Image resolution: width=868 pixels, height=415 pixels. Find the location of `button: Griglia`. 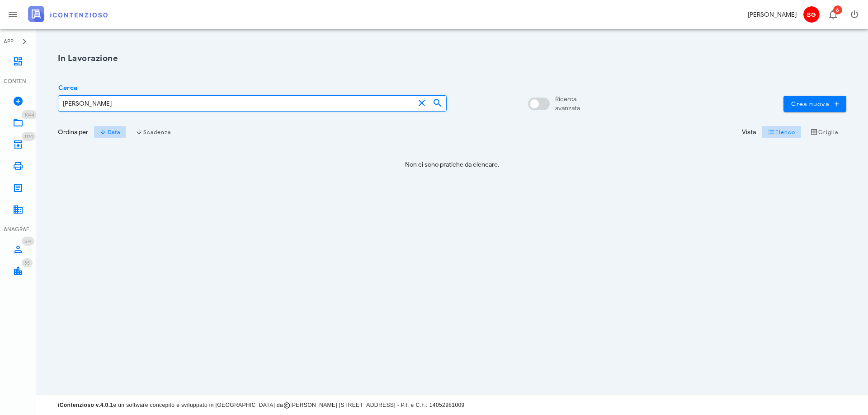

button: Griglia is located at coordinates (824, 132).